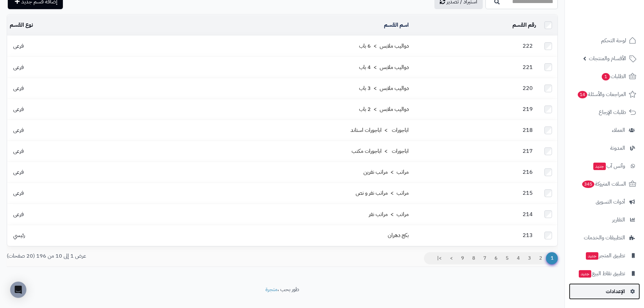 Image resolution: width=644 pixels, height=308 pixels. I want to click on a: مراتب > مراتب نفرين, so click(386, 171).